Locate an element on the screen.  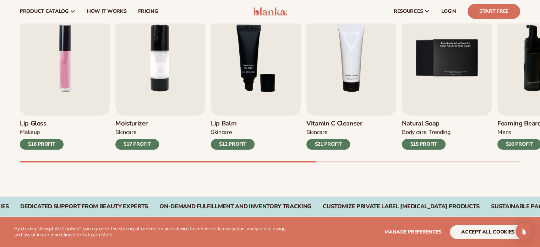
a: 3 / 9 is located at coordinates (256, 75).